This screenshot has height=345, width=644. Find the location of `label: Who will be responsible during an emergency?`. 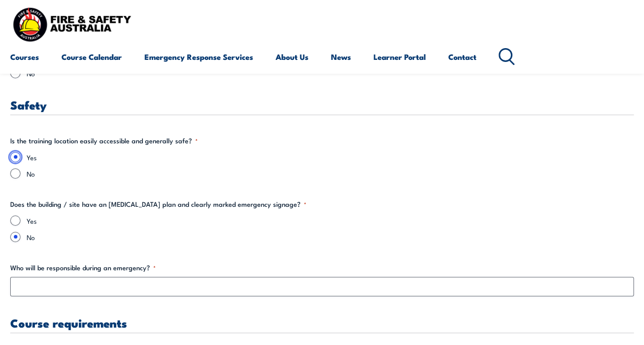

label: Who will be responsible during an emergency? is located at coordinates (322, 268).